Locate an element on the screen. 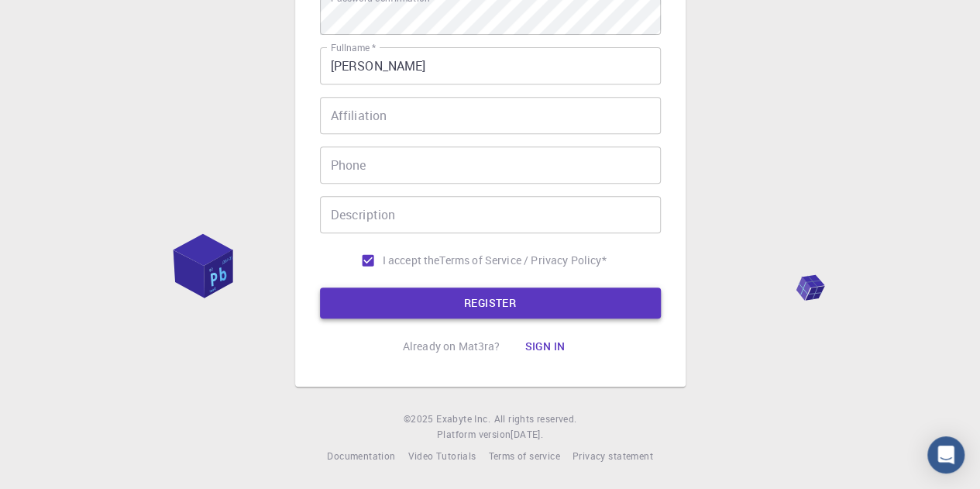 The image size is (980, 489). span: Video Tutorials is located at coordinates (442, 456).